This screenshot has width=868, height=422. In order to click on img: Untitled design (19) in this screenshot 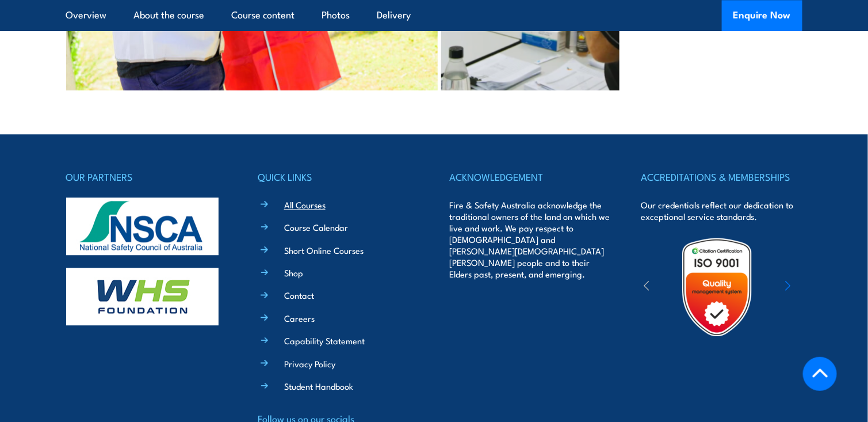, I will do `click(717, 287)`.